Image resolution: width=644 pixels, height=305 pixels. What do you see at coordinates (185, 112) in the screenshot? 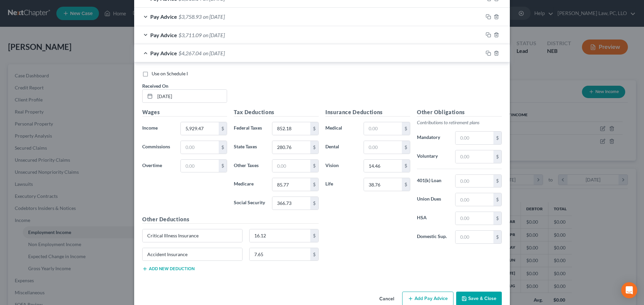
I see `h5: Wages` at bounding box center [185, 112].